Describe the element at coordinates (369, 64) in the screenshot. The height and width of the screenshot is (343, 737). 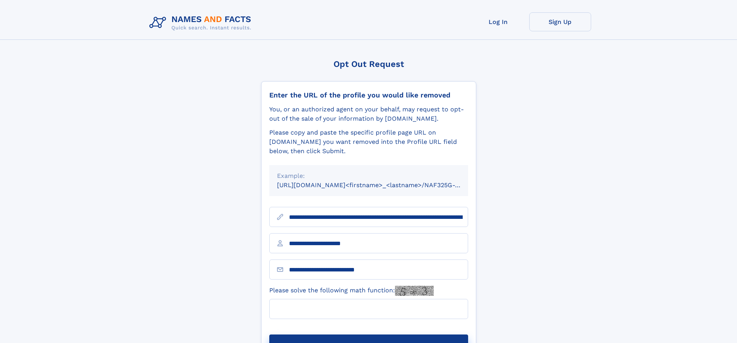
I see `div: Opt Out Request` at that location.